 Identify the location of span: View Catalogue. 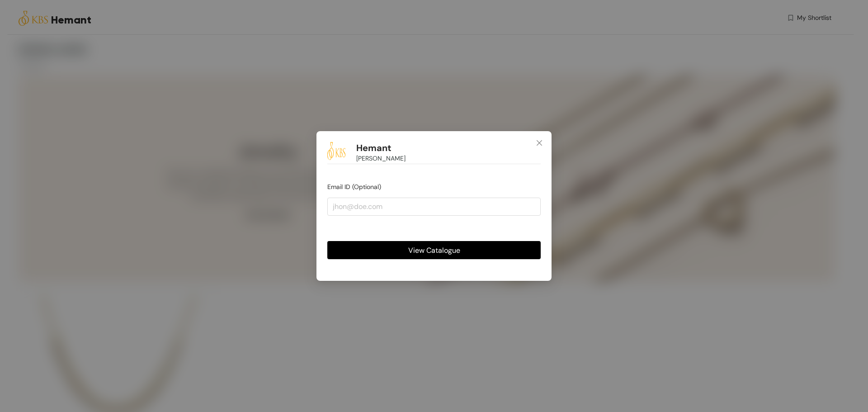
(434, 250).